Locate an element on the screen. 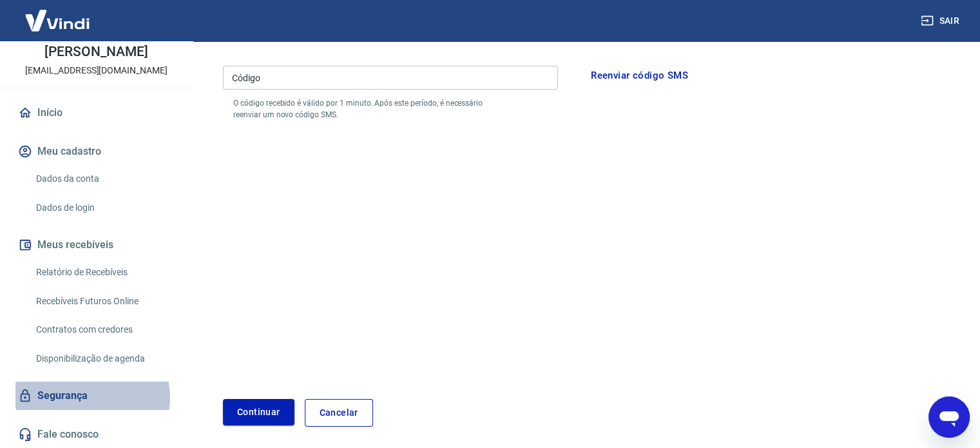 The width and height of the screenshot is (980, 448). a: Dados de login is located at coordinates (103, 208).